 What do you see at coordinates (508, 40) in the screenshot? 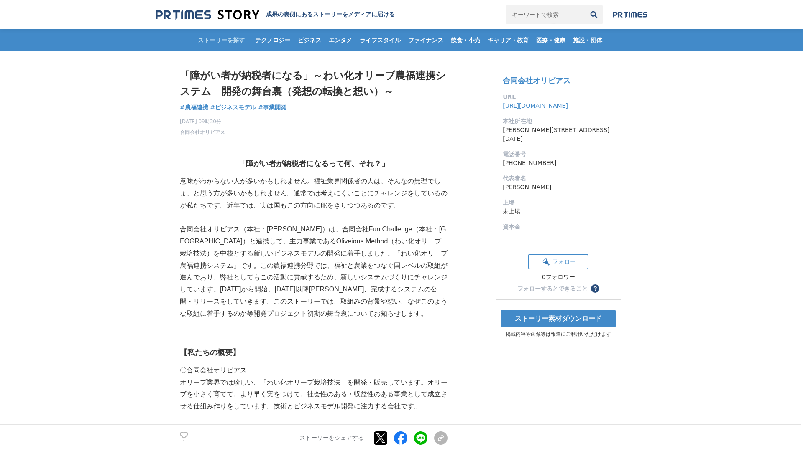
I see `span: キャリア・教育` at bounding box center [508, 40].